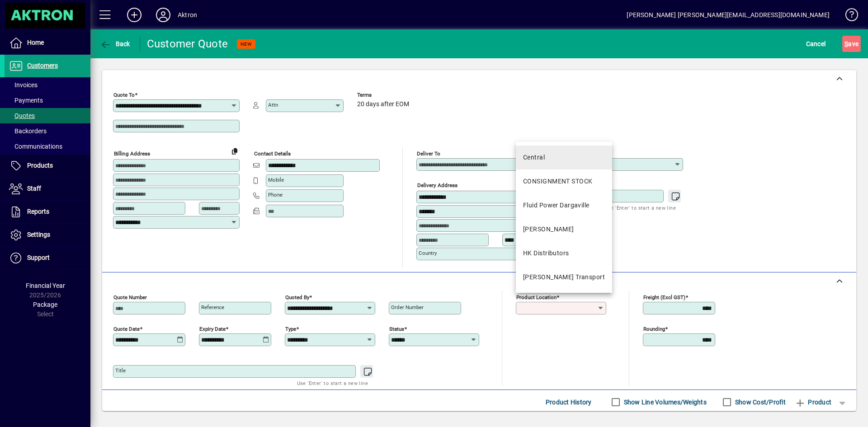 This screenshot has height=427, width=868. What do you see at coordinates (760, 402) in the screenshot?
I see `label: Show Cost/Profit` at bounding box center [760, 402].